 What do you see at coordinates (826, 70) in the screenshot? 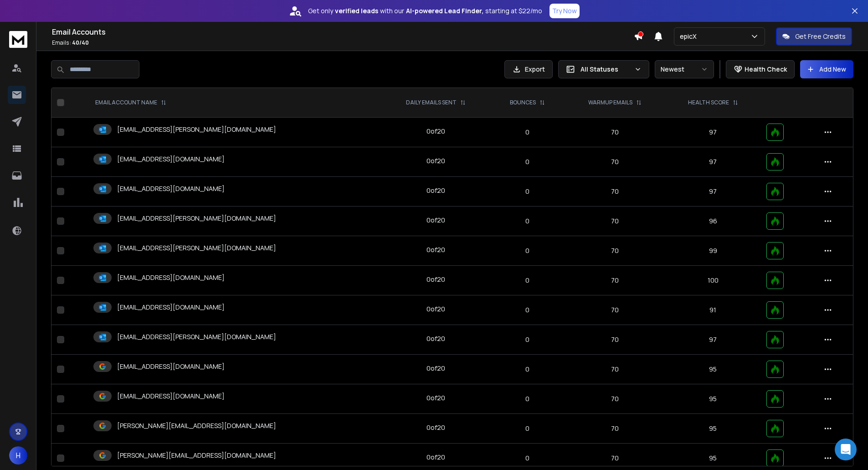
I see `button: Add New` at bounding box center [826, 70].